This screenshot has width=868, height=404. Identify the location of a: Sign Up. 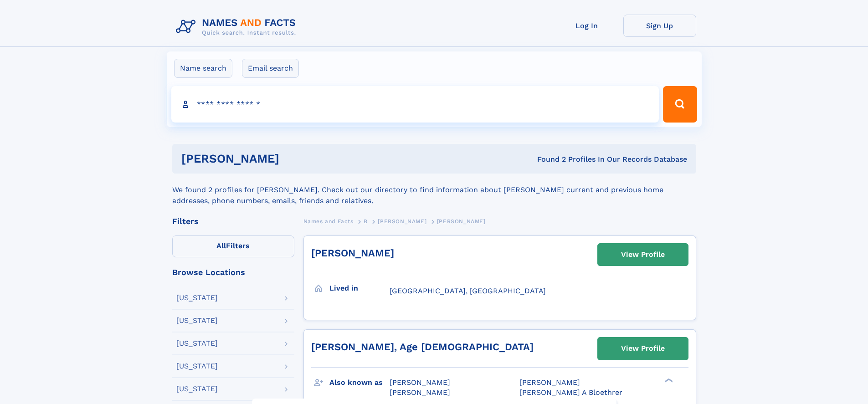
(660, 25).